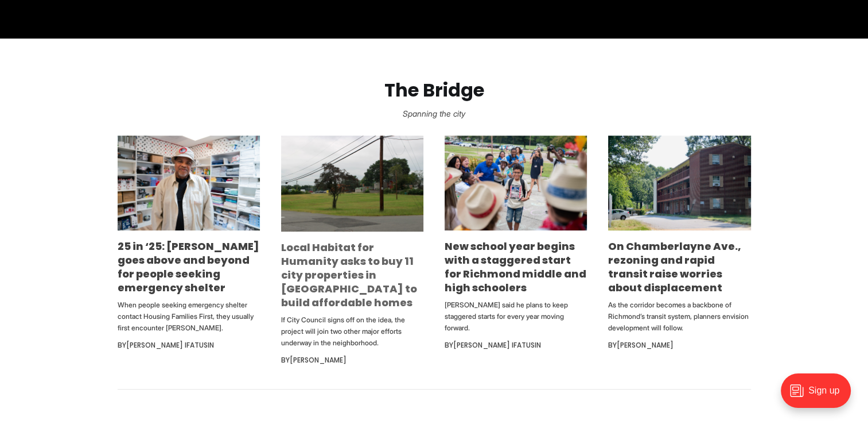 The height and width of the screenshot is (424, 868). What do you see at coordinates (352, 331) in the screenshot?
I see `p: If City Council signs off on the idea, the project will join two other major efforts underway in ...` at bounding box center [352, 331].